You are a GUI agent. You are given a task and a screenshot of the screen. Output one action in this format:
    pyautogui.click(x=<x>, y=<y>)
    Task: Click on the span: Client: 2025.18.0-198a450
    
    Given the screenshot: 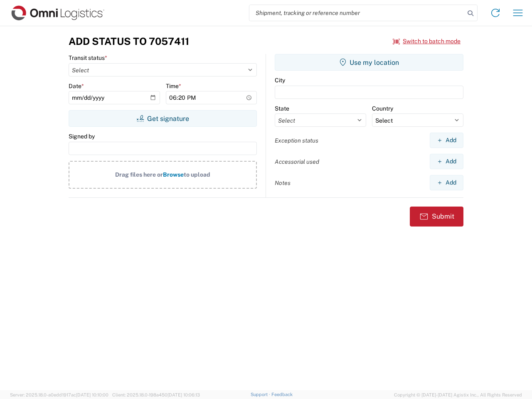 What is the action you would take?
    pyautogui.click(x=156, y=395)
    